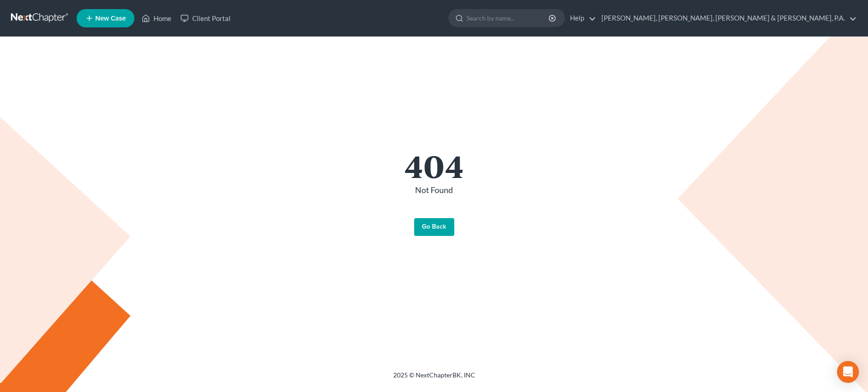 The image size is (868, 392). Describe the element at coordinates (434, 379) in the screenshot. I see `div: 2025 © NextChapterBK, INC` at that location.